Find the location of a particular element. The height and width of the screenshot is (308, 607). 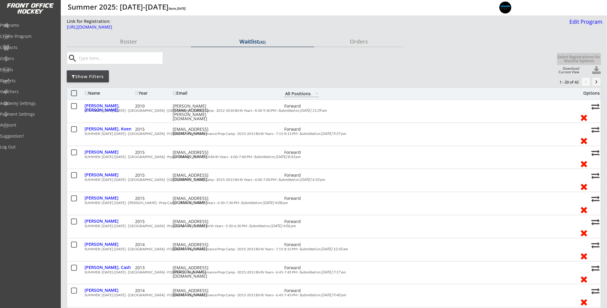

font: (42) is located at coordinates (262, 42).